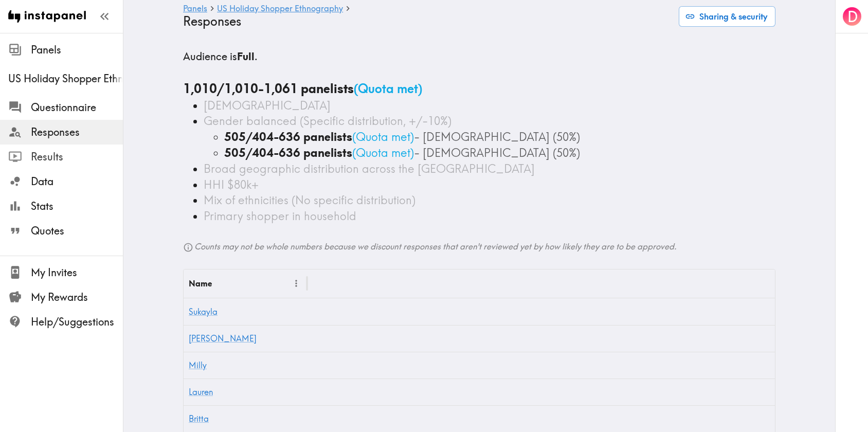 The width and height of the screenshot is (868, 432). I want to click on button: Menu, so click(296, 284).